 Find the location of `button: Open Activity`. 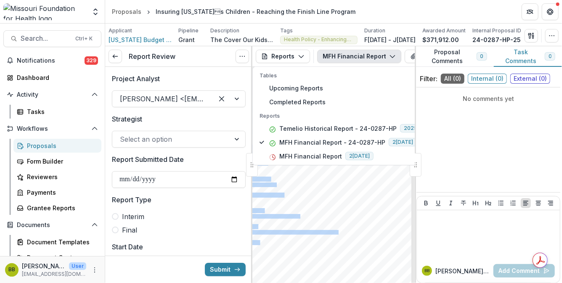

button: Open Activity is located at coordinates (52, 95).